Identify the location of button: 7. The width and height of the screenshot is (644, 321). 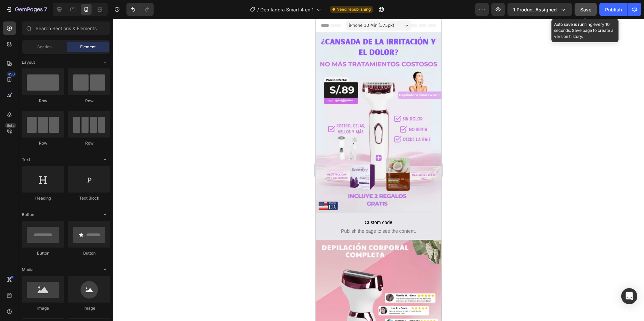
(26, 10).